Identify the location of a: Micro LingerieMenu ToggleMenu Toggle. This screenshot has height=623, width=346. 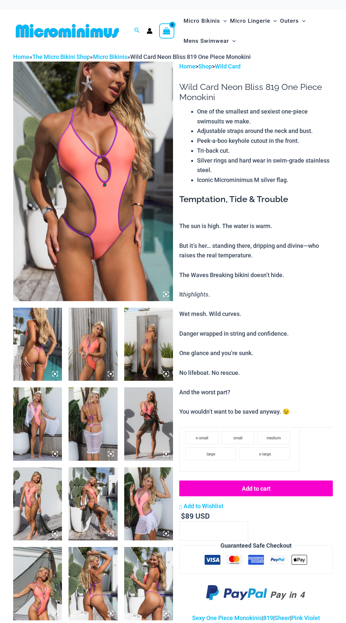
(253, 21).